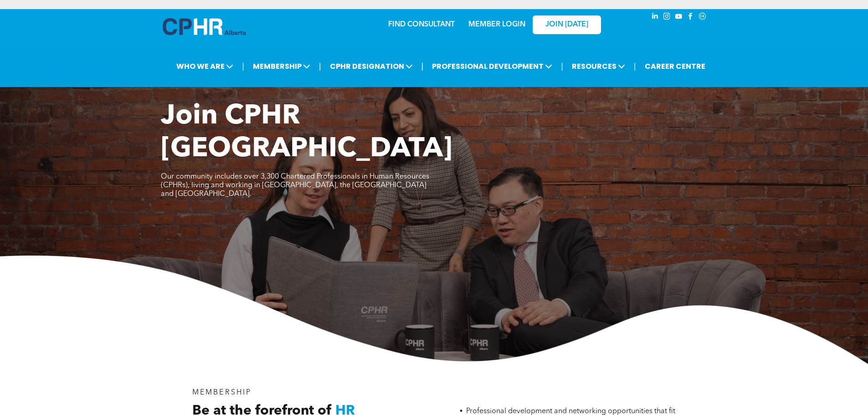 This screenshot has width=868, height=415. What do you see at coordinates (679, 17) in the screenshot?
I see `a: youtube` at bounding box center [679, 17].